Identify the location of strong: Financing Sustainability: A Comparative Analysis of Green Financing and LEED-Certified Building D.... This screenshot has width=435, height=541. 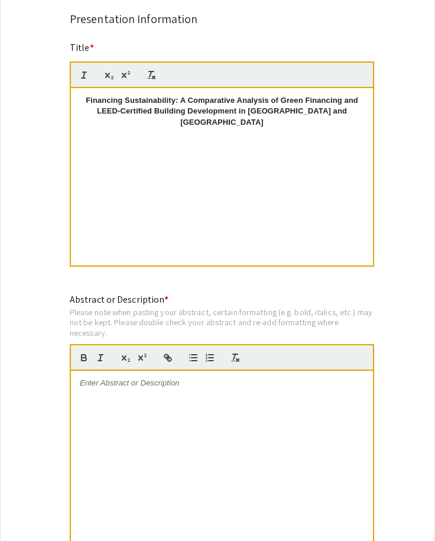
(223, 111).